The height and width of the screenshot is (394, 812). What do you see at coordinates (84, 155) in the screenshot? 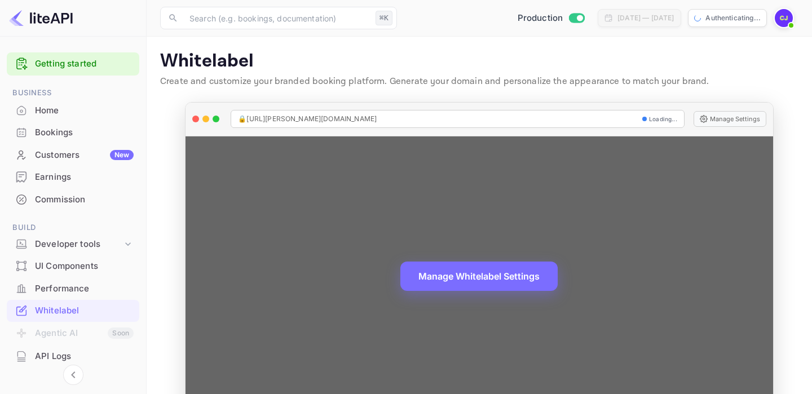
I see `div: Customers` at bounding box center [84, 155].